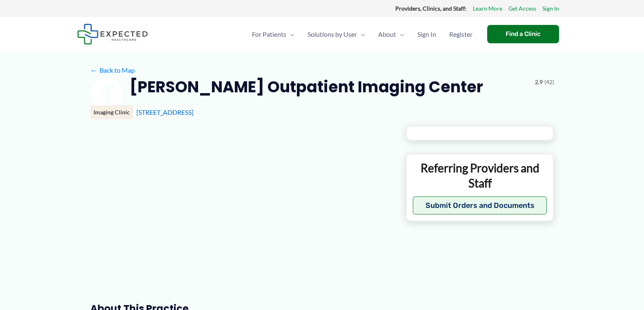 Image resolution: width=644 pixels, height=310 pixels. What do you see at coordinates (387, 34) in the screenshot?
I see `span: About` at bounding box center [387, 34].